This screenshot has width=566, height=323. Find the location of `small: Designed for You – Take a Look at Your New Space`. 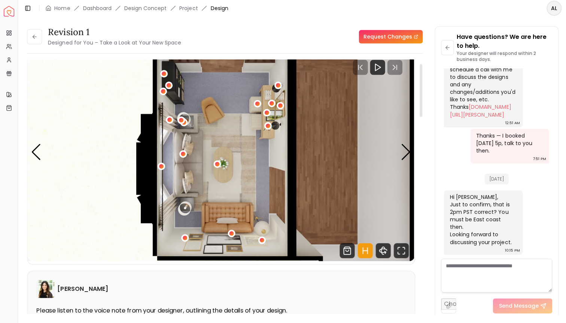

small: Designed for You – Take a Look at Your New Space is located at coordinates (114, 43).